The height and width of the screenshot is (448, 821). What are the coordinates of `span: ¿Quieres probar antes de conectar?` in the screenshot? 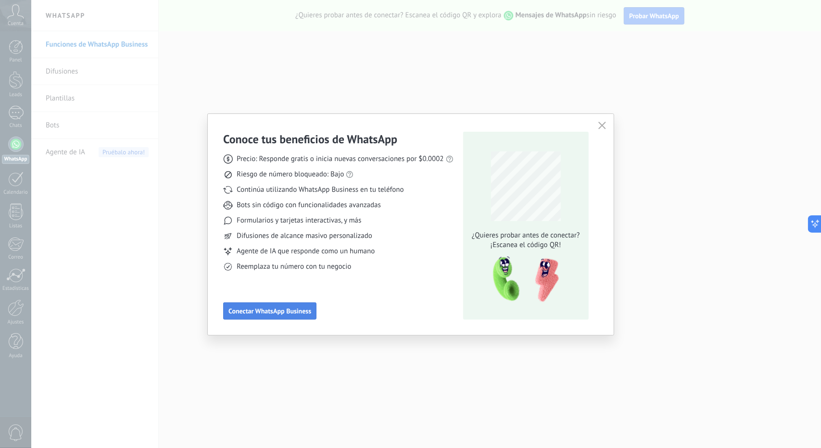 It's located at (526, 236).